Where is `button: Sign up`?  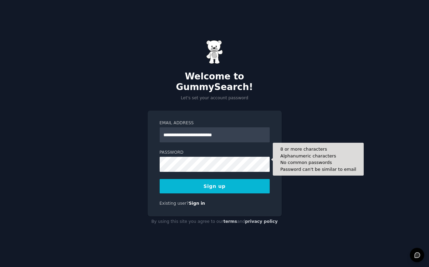 button: Sign up is located at coordinates (215, 186).